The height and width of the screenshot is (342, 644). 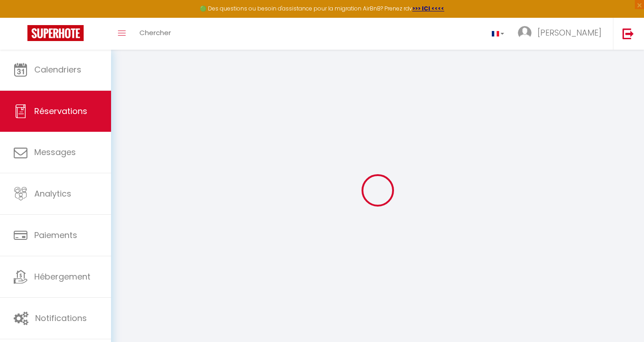 What do you see at coordinates (155, 34) in the screenshot?
I see `a: Chercher` at bounding box center [155, 34].